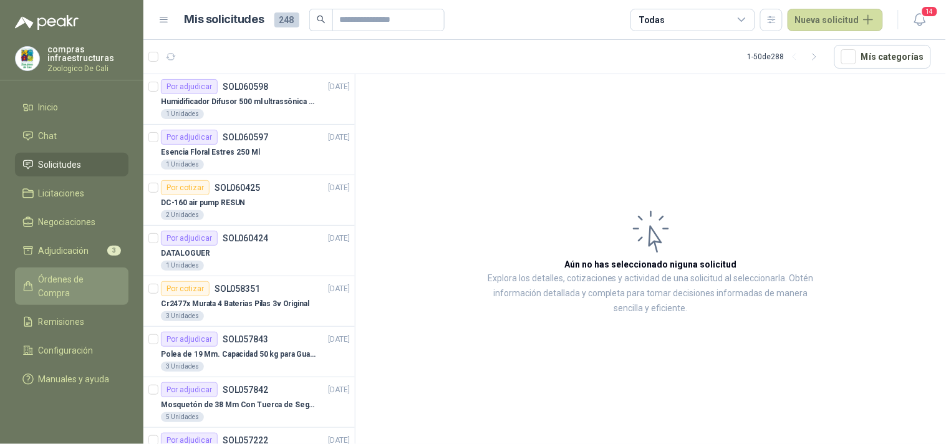 This screenshot has height=444, width=946. What do you see at coordinates (72, 286) in the screenshot?
I see `a: Órdenes de Compra` at bounding box center [72, 286].